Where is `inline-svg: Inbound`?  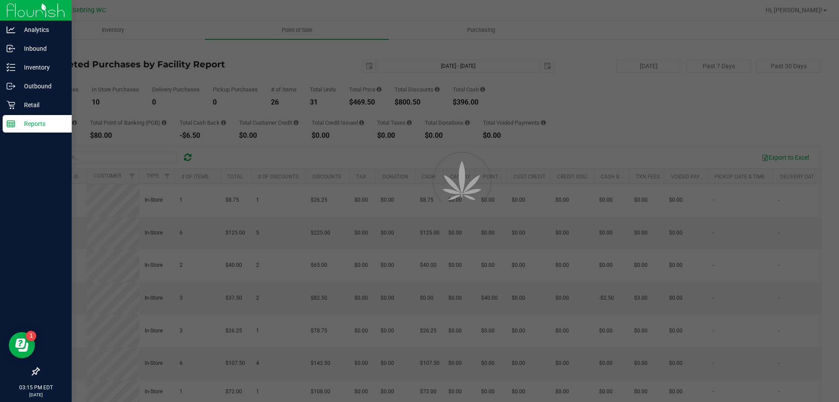
inline-svg: Inbound is located at coordinates (11, 49).